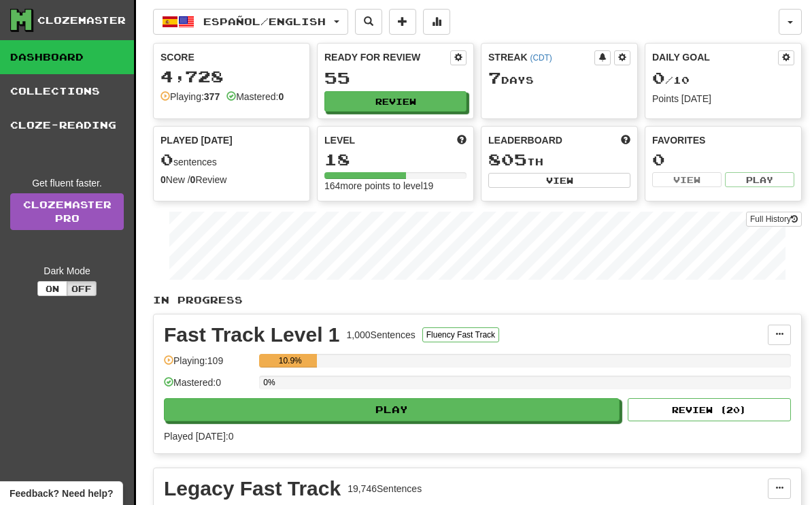 This screenshot has width=812, height=505. Describe the element at coordinates (250, 22) in the screenshot. I see `button: Español/English` at that location.